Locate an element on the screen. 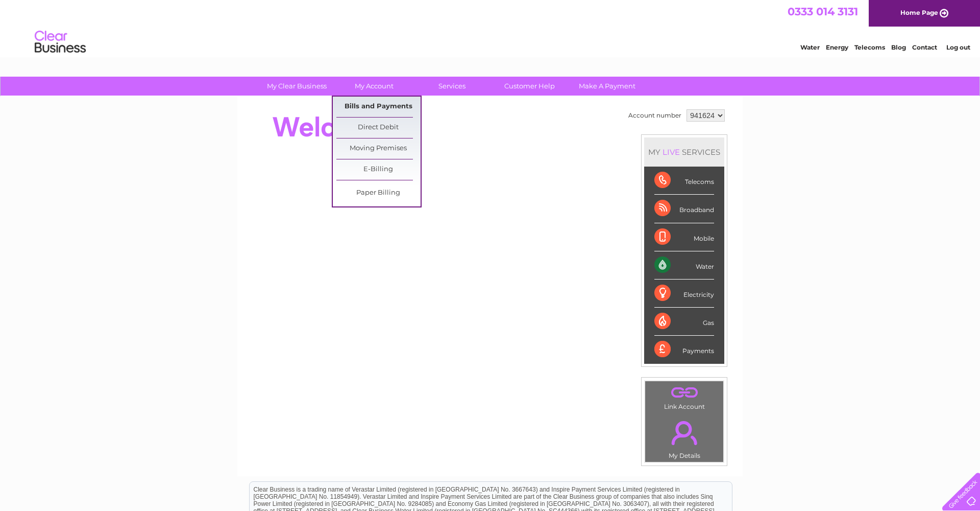  td: My Details is located at coordinates (684, 437).